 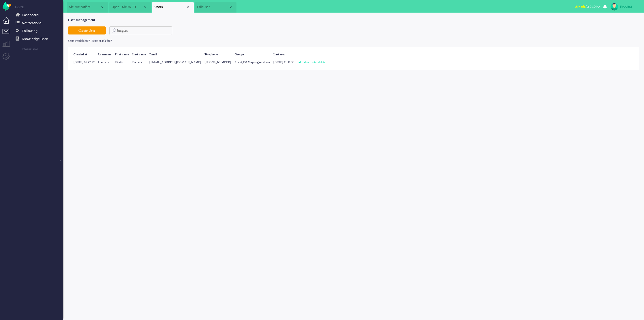 What do you see at coordinates (87, 7) in the screenshot?
I see `li: 12300` at bounding box center [87, 7].